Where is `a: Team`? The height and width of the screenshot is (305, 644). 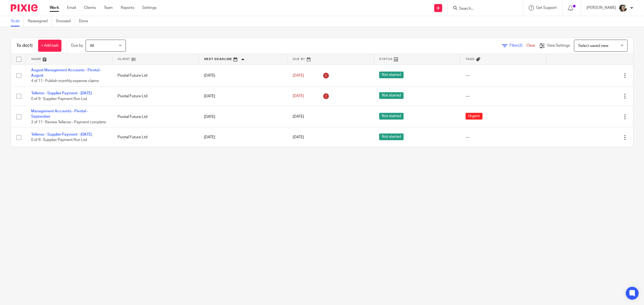 a: Team is located at coordinates (108, 8).